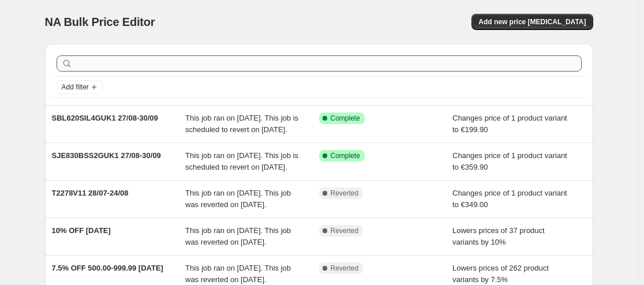  I want to click on span: SJE830BSS2GUK1 27/08-30/09, so click(106, 155).